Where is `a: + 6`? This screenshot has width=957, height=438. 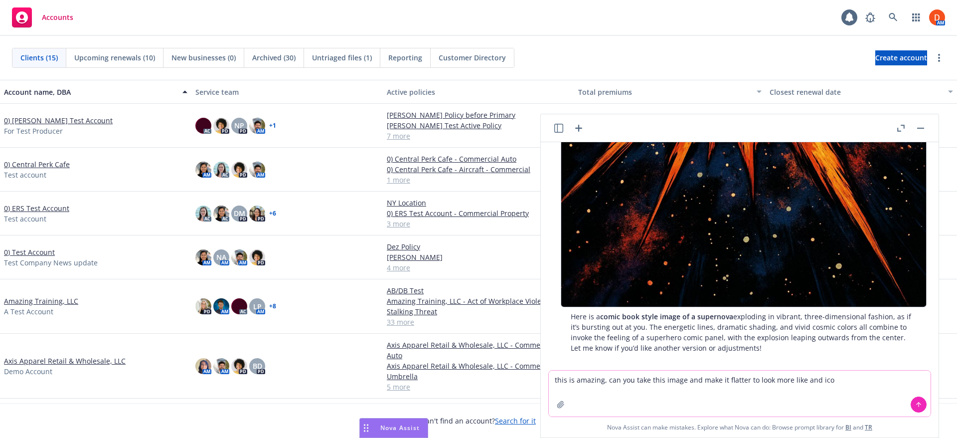 a: + 6 is located at coordinates (273, 213).